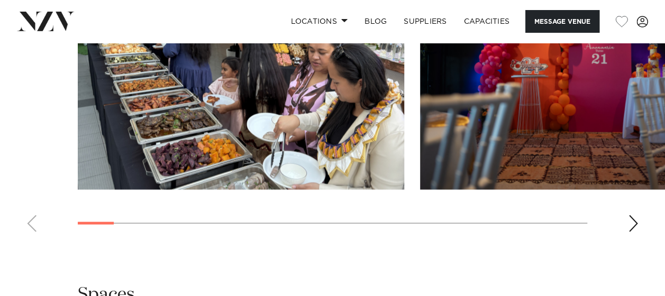 The image size is (665, 296). What do you see at coordinates (425, 21) in the screenshot?
I see `a: SUPPLIERS` at bounding box center [425, 21].